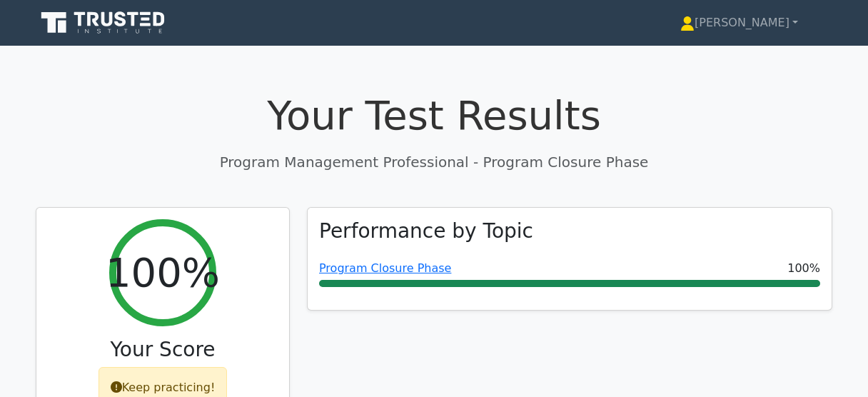 This screenshot has height=397, width=868. I want to click on h3: Performance by Topic, so click(426, 231).